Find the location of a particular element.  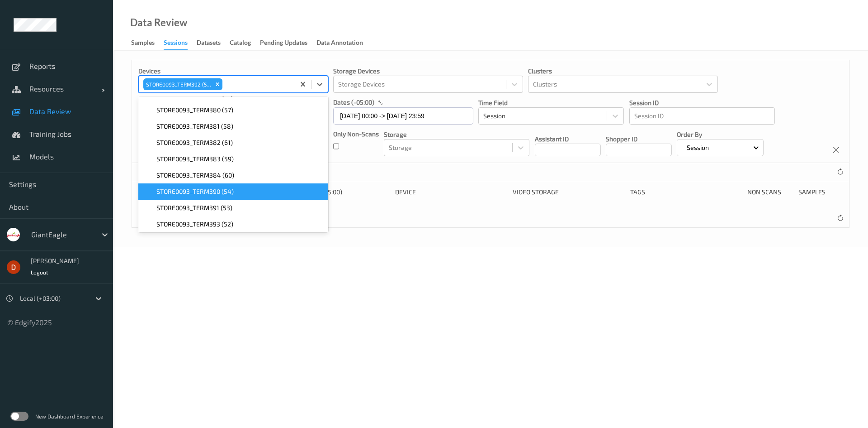

p: Only Non-Scans is located at coordinates (356, 134).